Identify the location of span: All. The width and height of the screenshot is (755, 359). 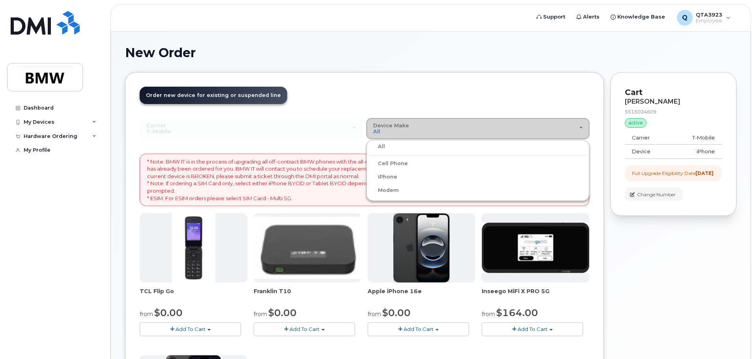
(376, 131).